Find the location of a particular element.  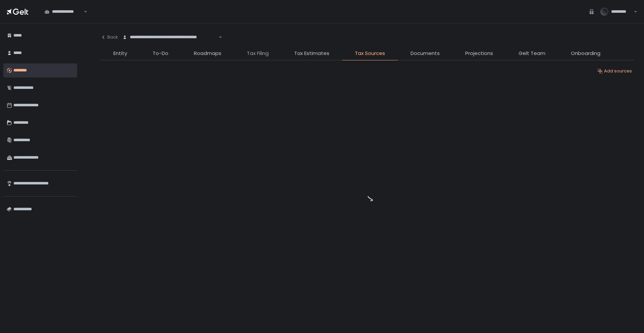

button: Add sources is located at coordinates (614, 71).